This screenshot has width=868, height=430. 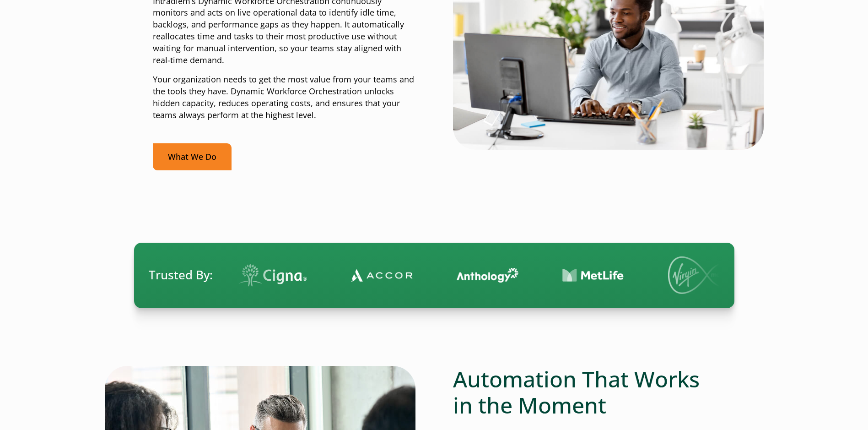 I want to click on p: Your organization needs to get the most value from your teams and the tools they have. Dynamic Wo..., so click(x=284, y=97).